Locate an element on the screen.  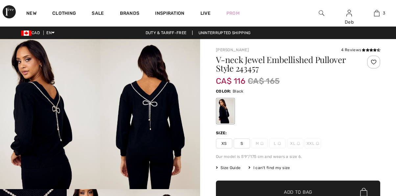
span: Add to Bag is located at coordinates (298, 192).